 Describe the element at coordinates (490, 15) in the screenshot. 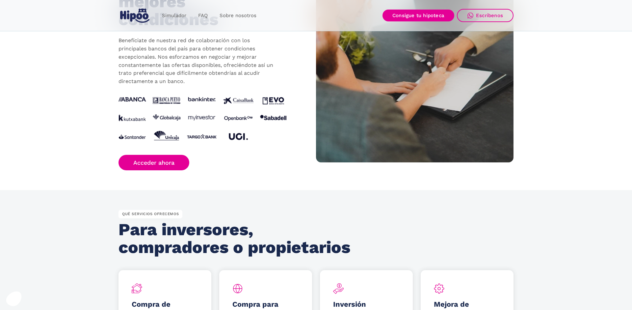

I see `div: Escríbenos` at that location.